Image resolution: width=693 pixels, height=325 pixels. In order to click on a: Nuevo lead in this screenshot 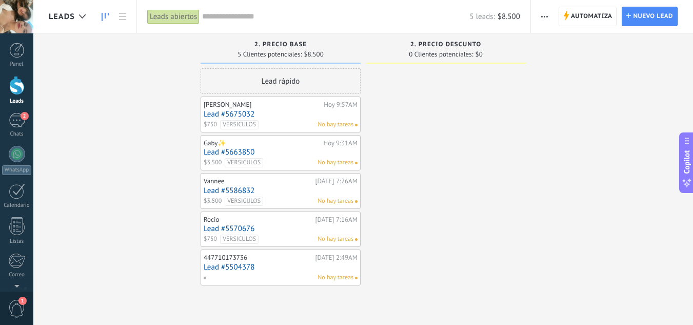, I will do `click(650, 16)`.